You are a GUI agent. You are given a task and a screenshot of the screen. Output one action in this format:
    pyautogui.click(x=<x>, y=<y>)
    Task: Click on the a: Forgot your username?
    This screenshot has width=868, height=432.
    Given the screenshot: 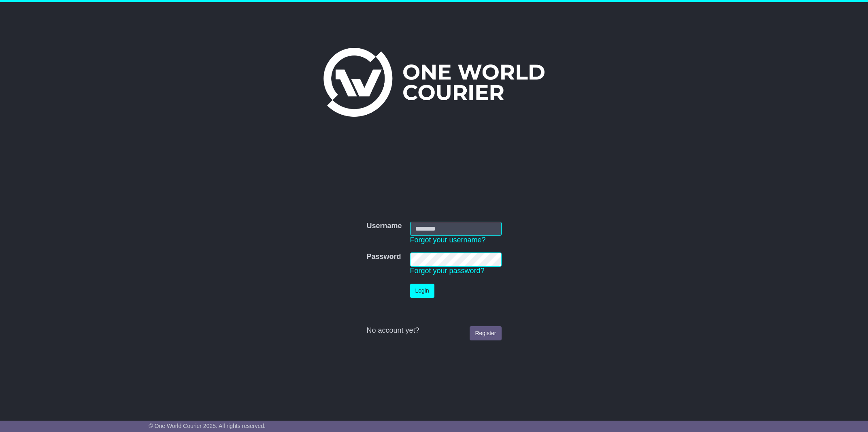 What is the action you would take?
    pyautogui.click(x=448, y=240)
    